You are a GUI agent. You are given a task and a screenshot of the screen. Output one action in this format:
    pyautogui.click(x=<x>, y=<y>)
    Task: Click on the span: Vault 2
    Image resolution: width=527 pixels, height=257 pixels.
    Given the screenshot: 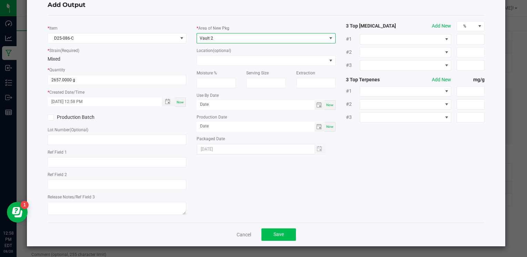 What is the action you would take?
    pyautogui.click(x=206, y=38)
    